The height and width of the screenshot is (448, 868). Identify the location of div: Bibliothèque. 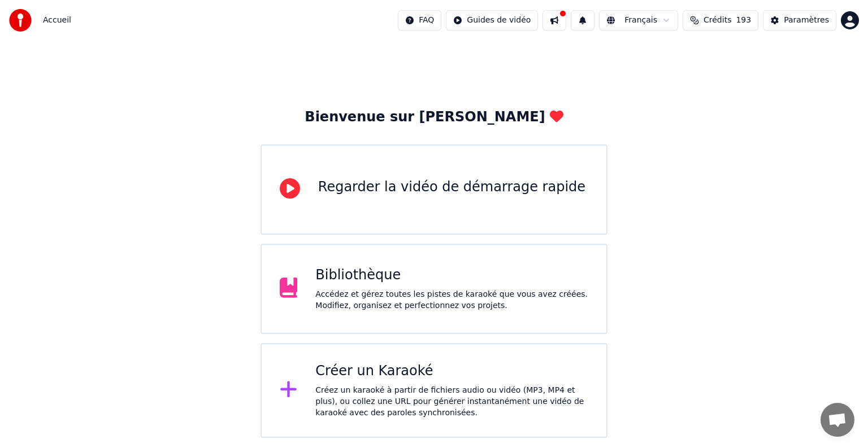
(452, 275).